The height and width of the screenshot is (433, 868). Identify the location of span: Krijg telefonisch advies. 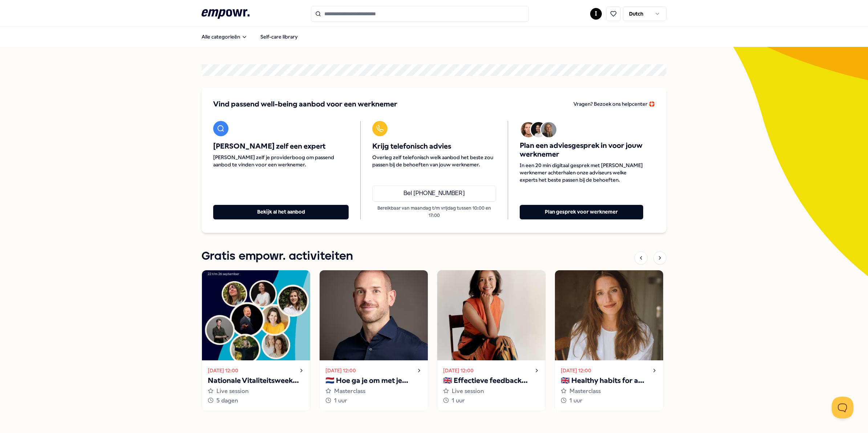
(434, 146).